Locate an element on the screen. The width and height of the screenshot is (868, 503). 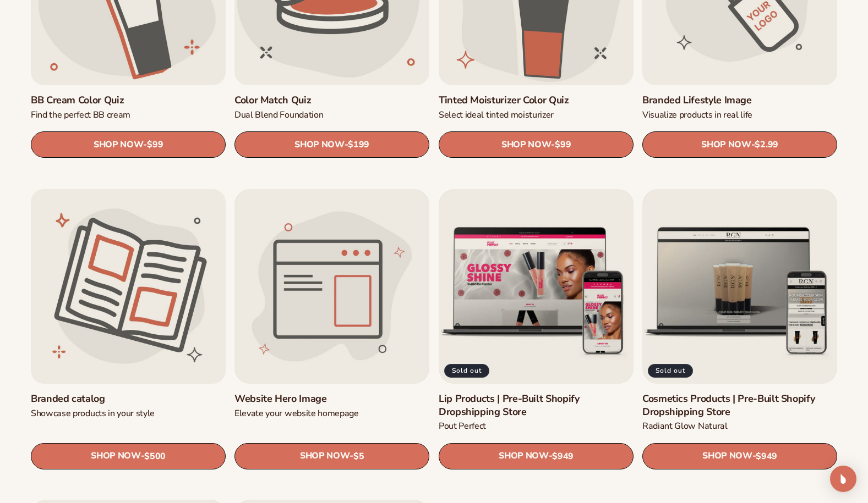
a: SHOP NOW- $5 is located at coordinates (332, 456).